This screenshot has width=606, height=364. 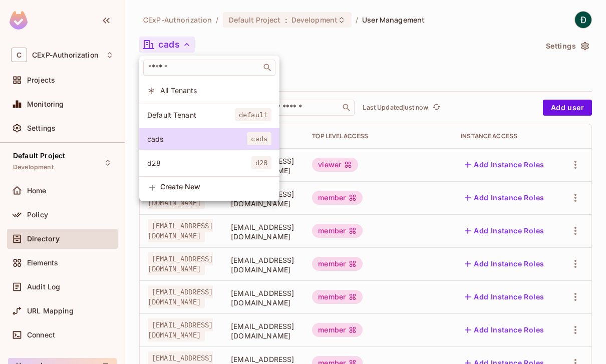 What do you see at coordinates (216, 187) in the screenshot?
I see `span: Create New` at bounding box center [216, 187].